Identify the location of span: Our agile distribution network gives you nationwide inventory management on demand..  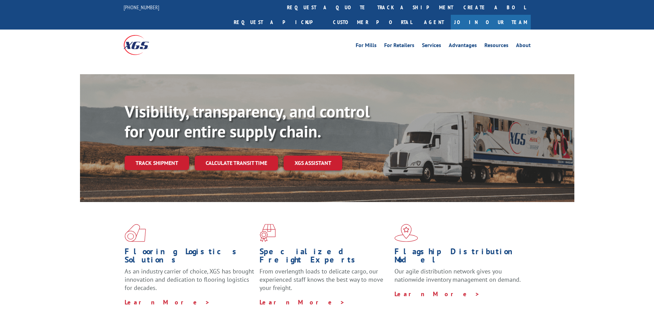
(457, 275).